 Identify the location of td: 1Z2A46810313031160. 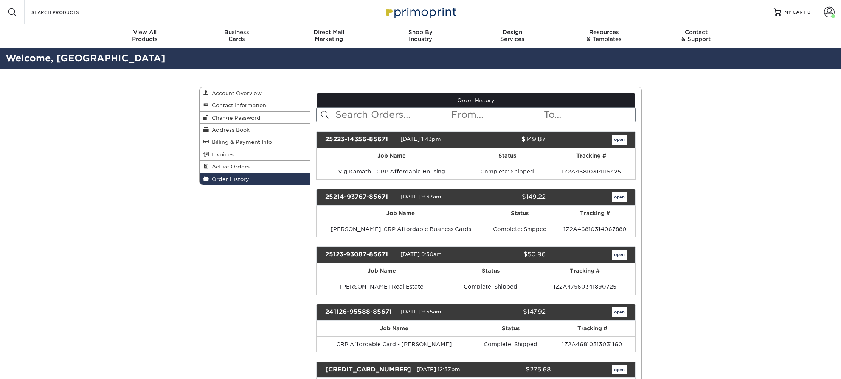
(592, 344).